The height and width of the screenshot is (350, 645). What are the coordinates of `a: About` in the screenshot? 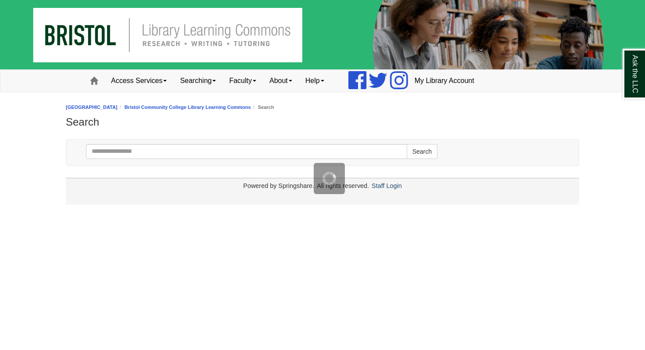 It's located at (281, 81).